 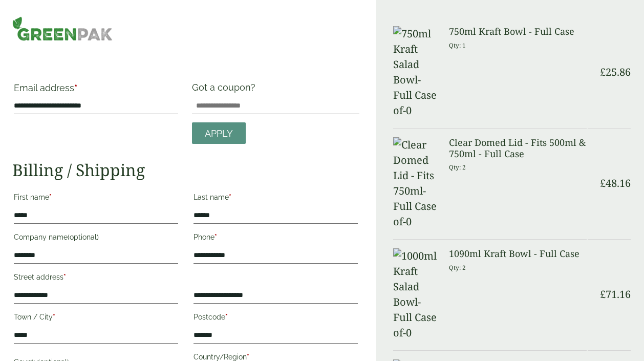 I want to click on span: Apply, so click(x=219, y=133).